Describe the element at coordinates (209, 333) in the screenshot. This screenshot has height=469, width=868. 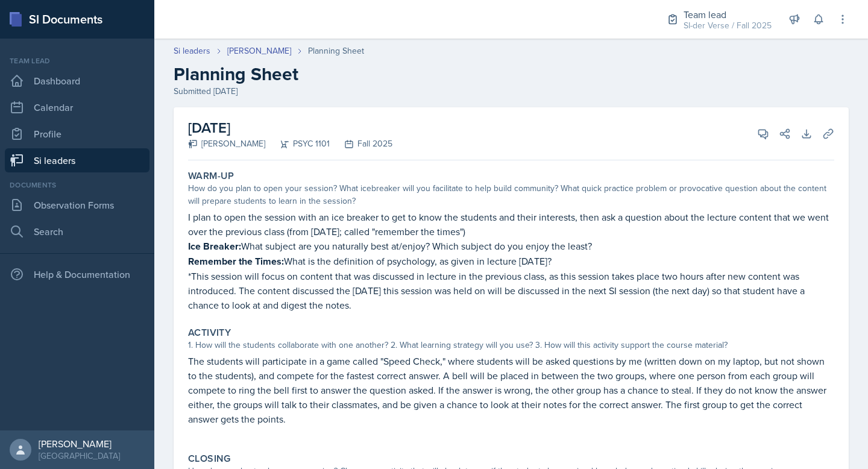
I see `label: Activity` at that location.